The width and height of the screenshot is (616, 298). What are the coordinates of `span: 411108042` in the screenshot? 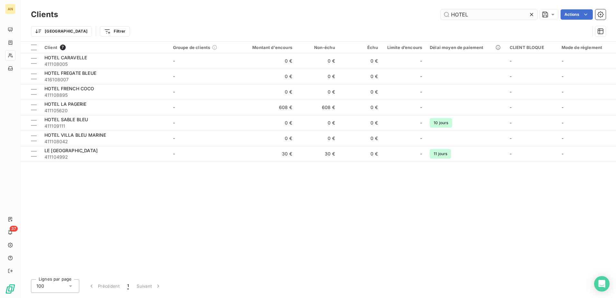 It's located at (105, 141).